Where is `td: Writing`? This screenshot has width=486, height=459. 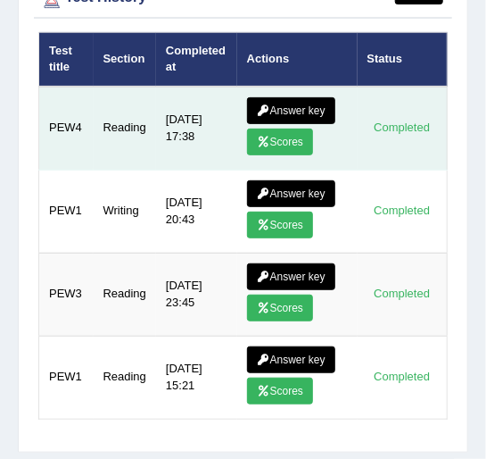 td: Writing is located at coordinates (125, 211).